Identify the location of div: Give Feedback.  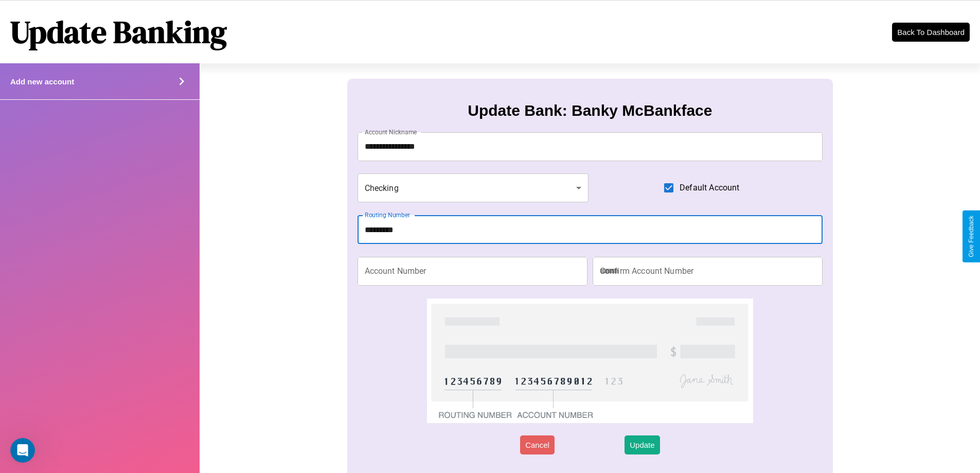
(972, 236).